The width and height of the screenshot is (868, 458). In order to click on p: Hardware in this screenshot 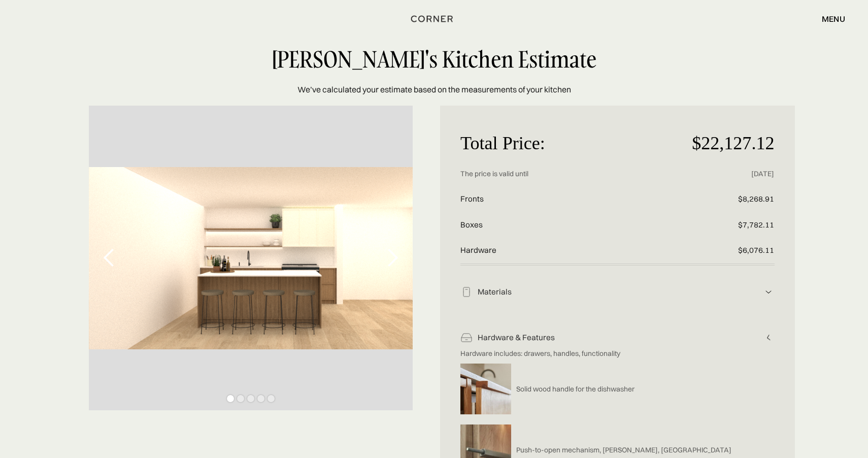, I will do `click(565, 250)`.